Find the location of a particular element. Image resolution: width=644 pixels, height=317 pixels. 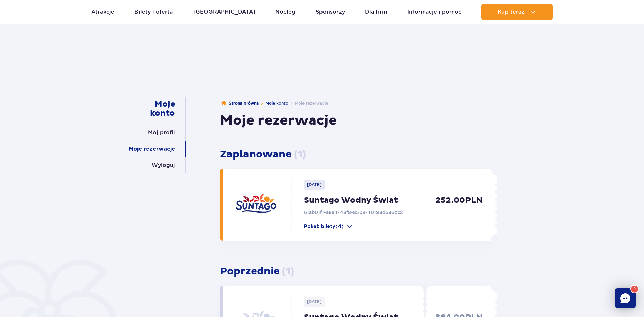

img: suntago is located at coordinates (256, 205).